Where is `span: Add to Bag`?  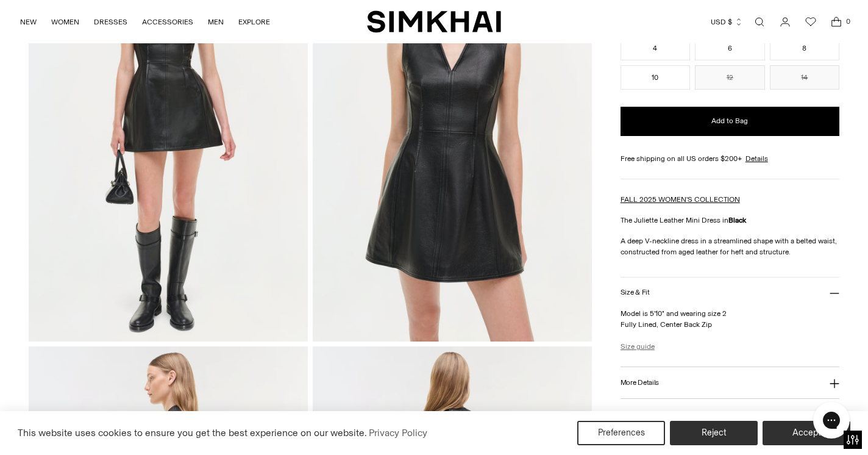
span: Add to Bag is located at coordinates (730, 121).